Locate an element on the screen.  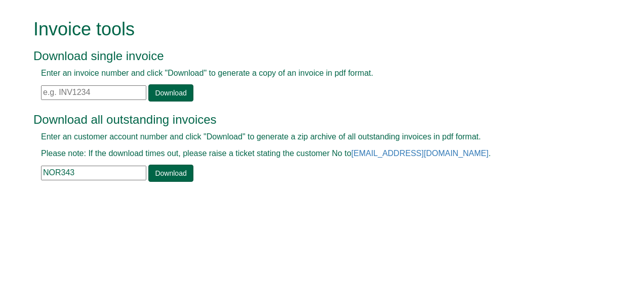
input: e.g. INV1234 is located at coordinates (94, 93).